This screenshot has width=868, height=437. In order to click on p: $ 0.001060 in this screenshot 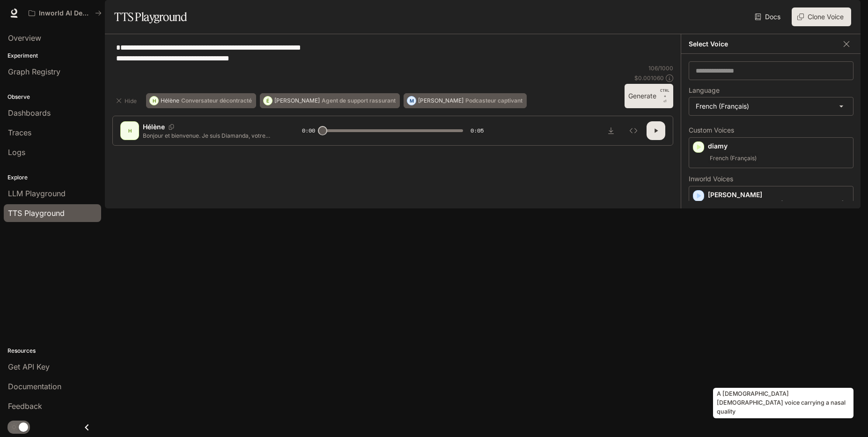, I will do `click(649, 78)`.